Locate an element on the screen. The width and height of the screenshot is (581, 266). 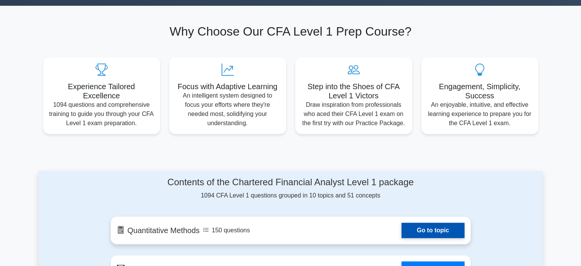
p: 1094 questions and comprehensive training to guide you through your CFA Level 1 exam preparation. is located at coordinates (102, 114).